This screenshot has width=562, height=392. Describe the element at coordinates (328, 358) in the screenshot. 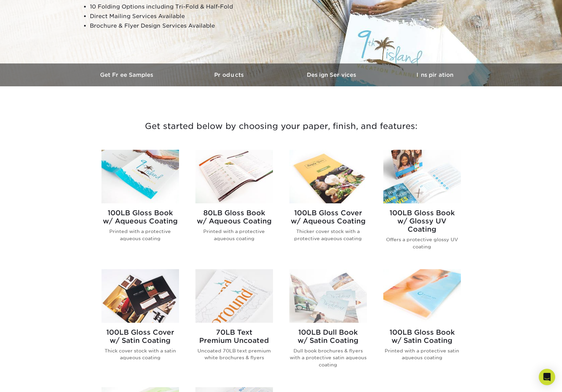

I see `p: Dull book brochures & flyers with a protective satin aqueous coating` at that location.